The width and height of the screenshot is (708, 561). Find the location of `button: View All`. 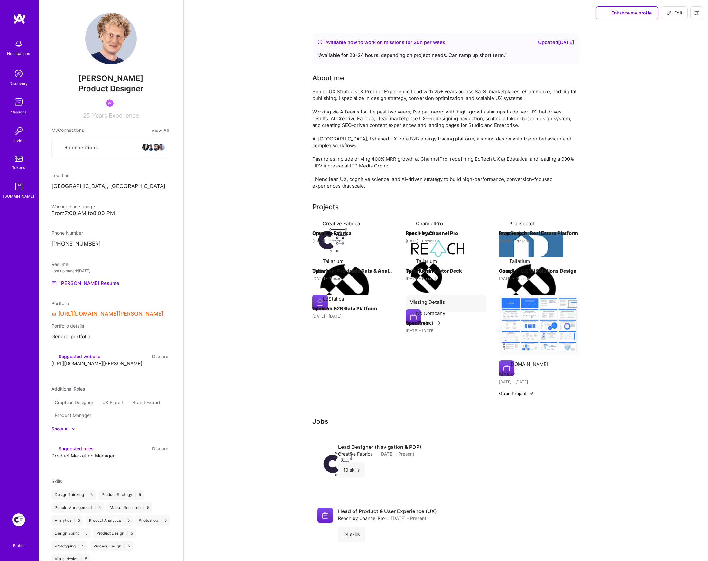

button: View All is located at coordinates (160, 130).